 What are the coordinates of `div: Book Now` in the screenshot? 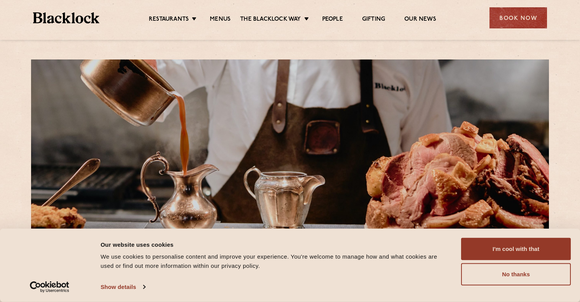 It's located at (519, 18).